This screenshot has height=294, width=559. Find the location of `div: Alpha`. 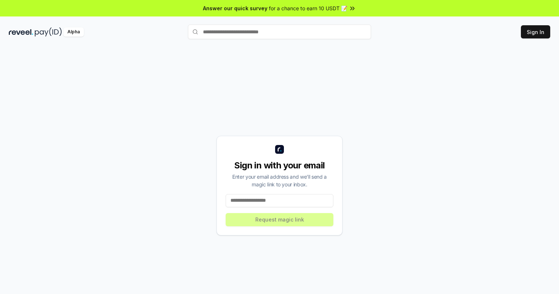

div: Alpha is located at coordinates (74, 32).